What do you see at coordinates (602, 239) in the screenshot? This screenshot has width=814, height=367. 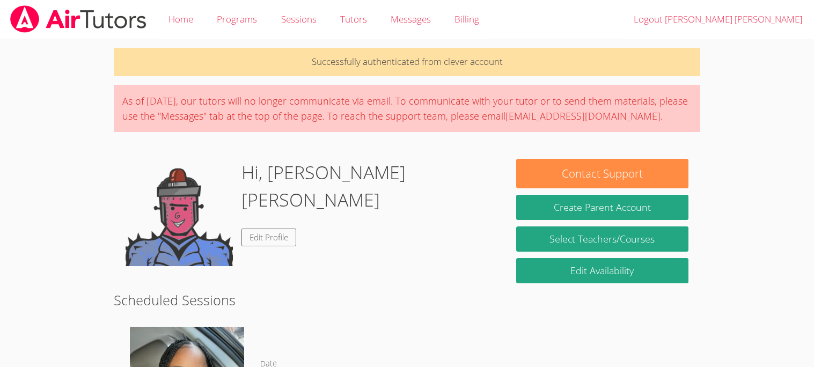 I see `a: Select Teachers/Courses` at bounding box center [602, 239].